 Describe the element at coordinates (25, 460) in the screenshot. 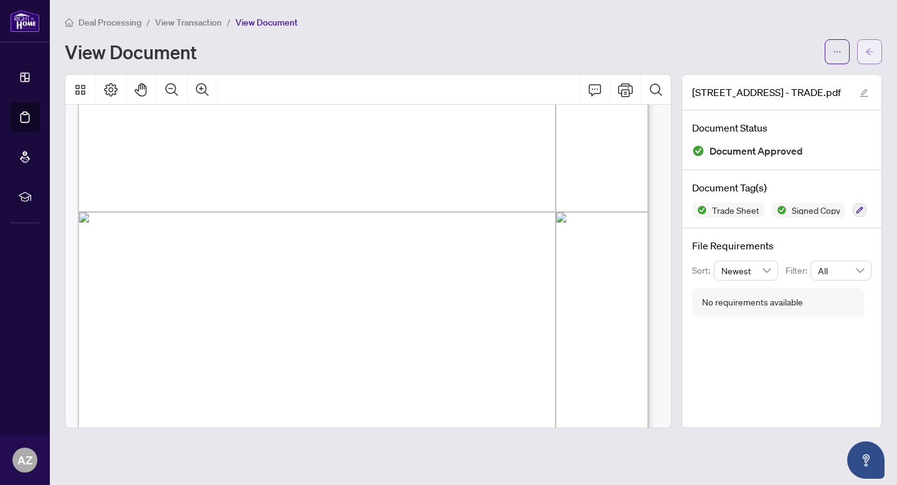

I see `span: AZ` at that location.